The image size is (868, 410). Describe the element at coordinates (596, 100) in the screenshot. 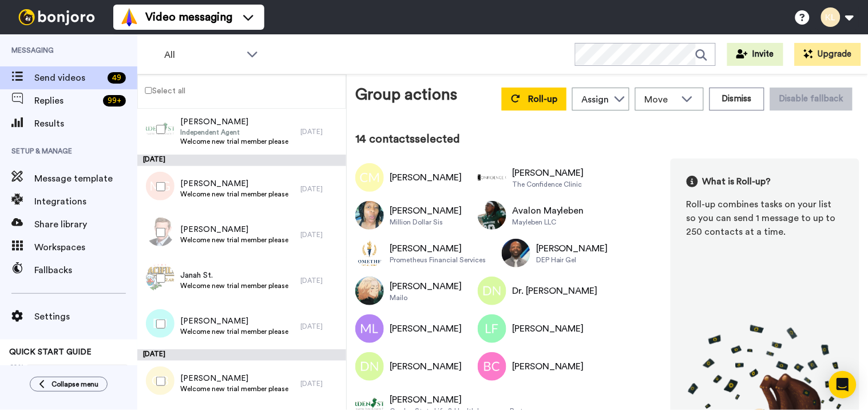

I see `div: Assign` at that location.